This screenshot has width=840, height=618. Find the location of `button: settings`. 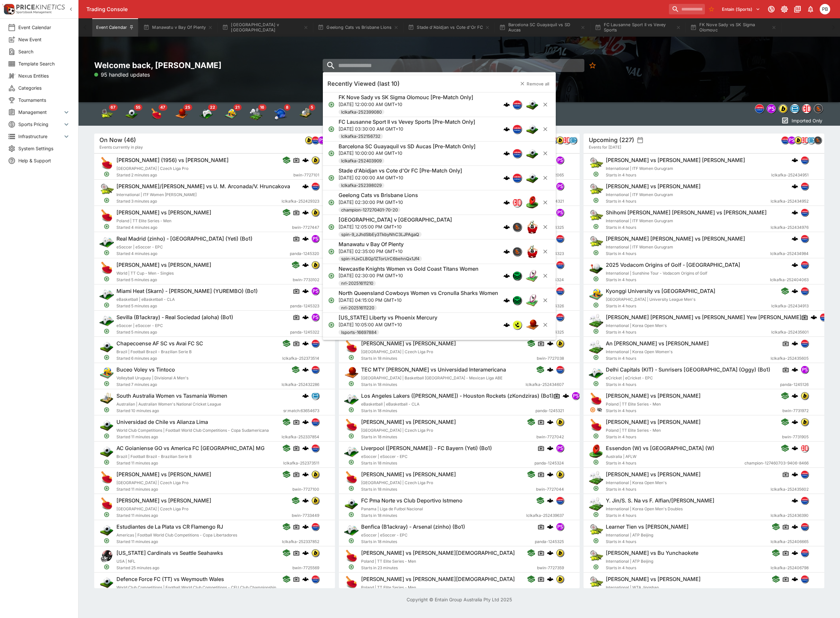

button: settings is located at coordinates (640, 140).